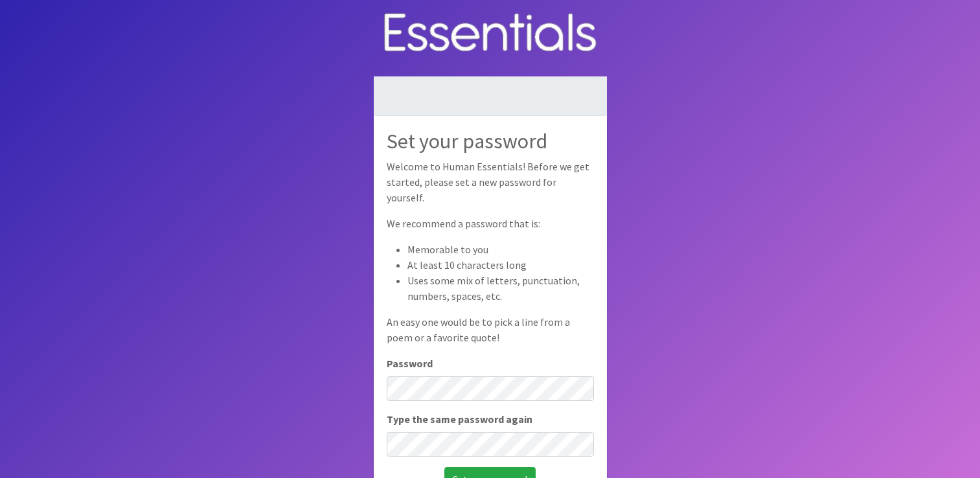  What do you see at coordinates (501, 265) in the screenshot?
I see `li: At least 10 characters long` at bounding box center [501, 265].